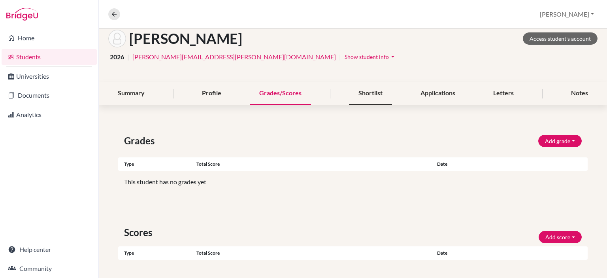 Image resolution: width=607 pixels, height=278 pixels. What do you see at coordinates (22, 14) in the screenshot?
I see `img: Bridge-U` at bounding box center [22, 14].